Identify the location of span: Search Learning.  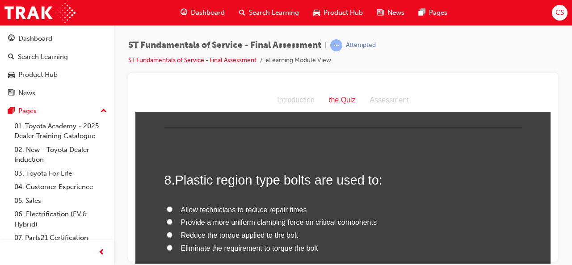
(274, 13).